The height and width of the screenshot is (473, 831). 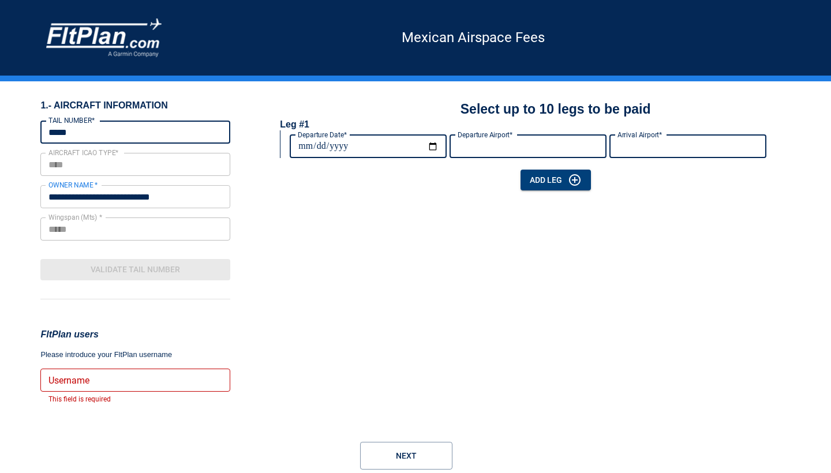 I want to click on p: This field is required, so click(x=135, y=400).